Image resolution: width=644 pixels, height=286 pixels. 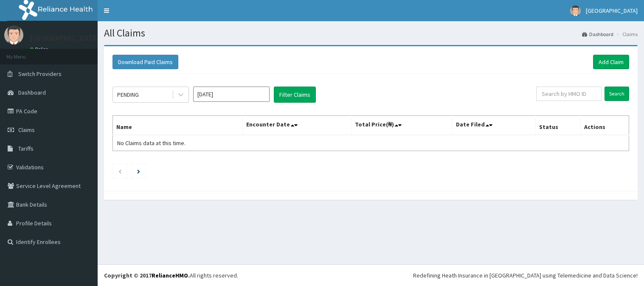 What do you see at coordinates (297, 126) in the screenshot?
I see `th: Encounter Date` at bounding box center [297, 126].